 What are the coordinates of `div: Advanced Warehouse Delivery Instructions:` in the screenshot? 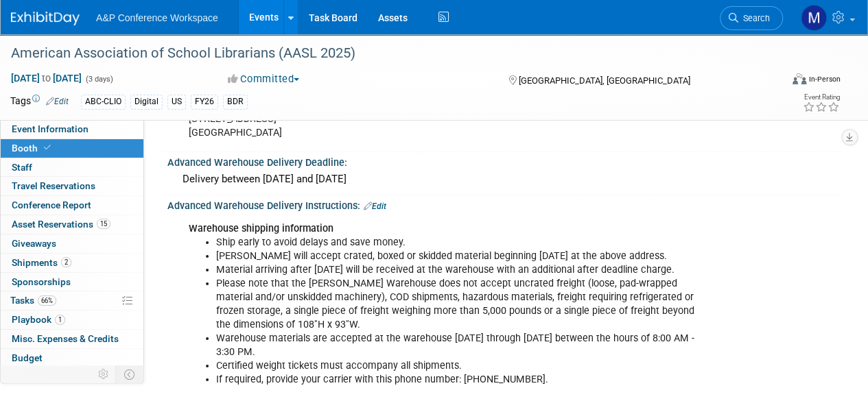 It's located at (504, 204).